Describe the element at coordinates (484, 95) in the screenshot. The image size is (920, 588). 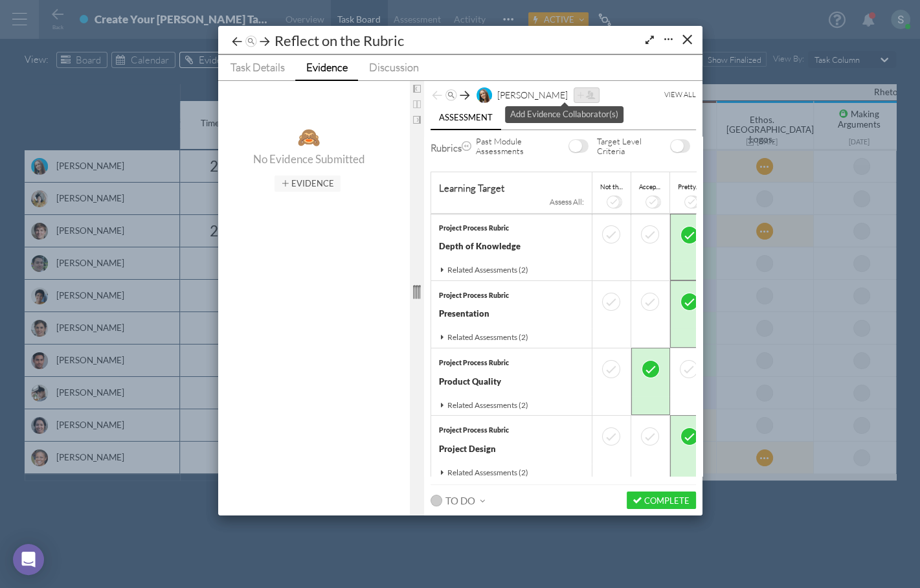
I see `img: image` at that location.